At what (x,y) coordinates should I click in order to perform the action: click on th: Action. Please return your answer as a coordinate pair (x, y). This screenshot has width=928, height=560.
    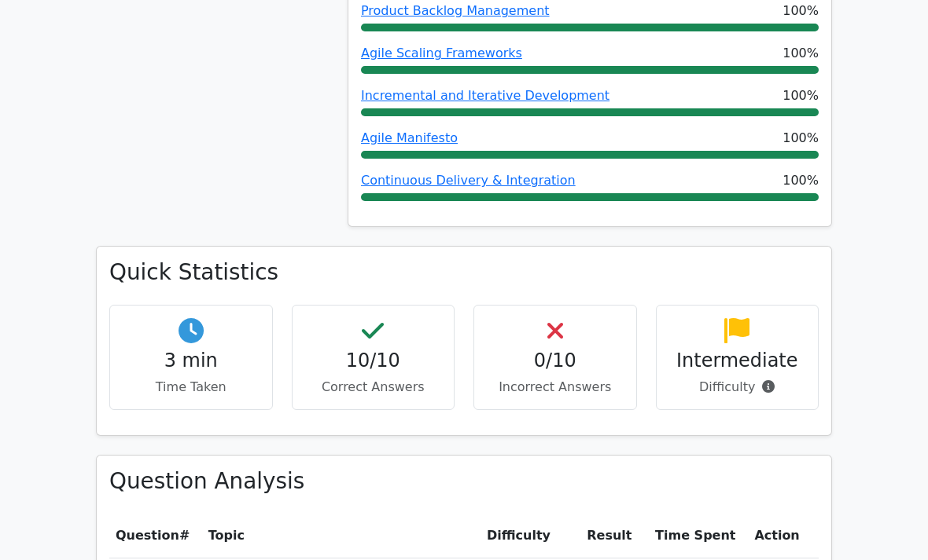
    Looking at the image, I should click on (783, 536).